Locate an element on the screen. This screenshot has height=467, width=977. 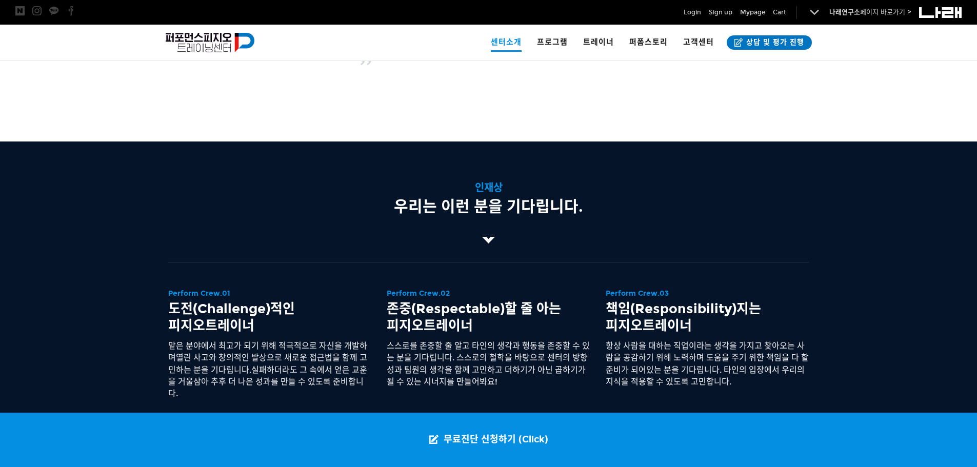
span: Cart is located at coordinates (779, 12).